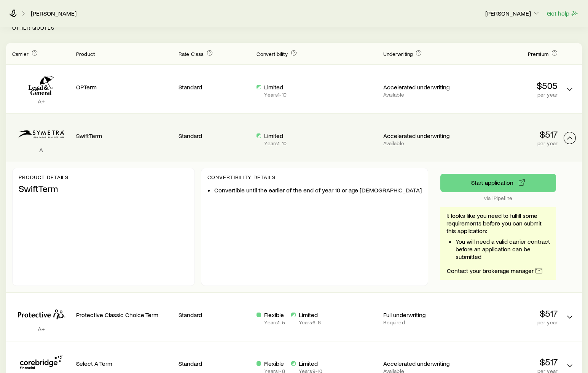 The image size is (588, 373). I want to click on p: Select A Term, so click(124, 364).